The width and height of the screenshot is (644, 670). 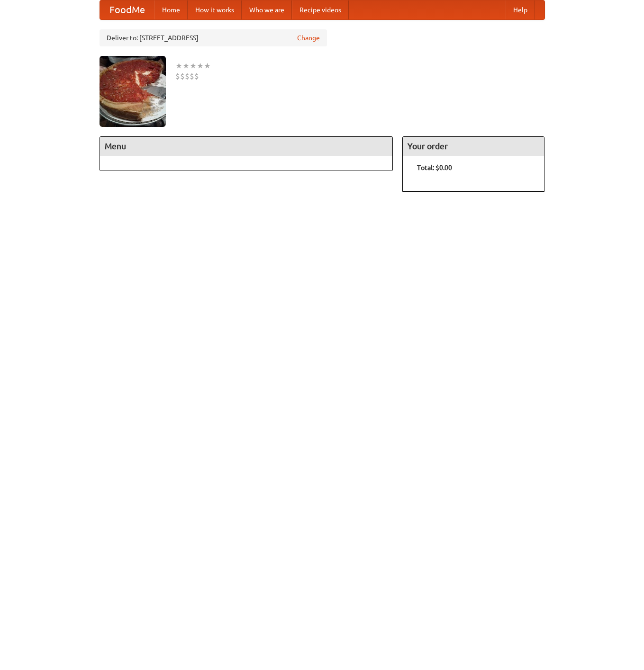 What do you see at coordinates (133, 91) in the screenshot?
I see `img: angular.jpg` at bounding box center [133, 91].